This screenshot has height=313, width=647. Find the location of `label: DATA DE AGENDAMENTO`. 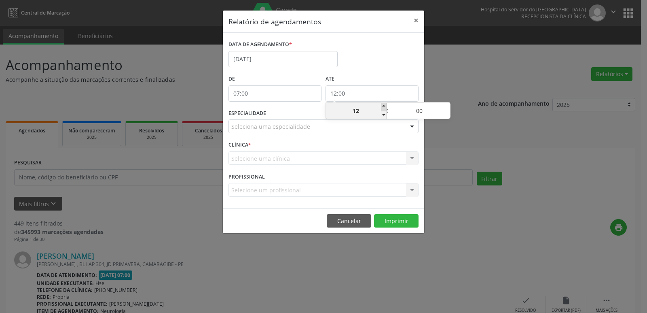

label: DATA DE AGENDAMENTO is located at coordinates (260, 44).